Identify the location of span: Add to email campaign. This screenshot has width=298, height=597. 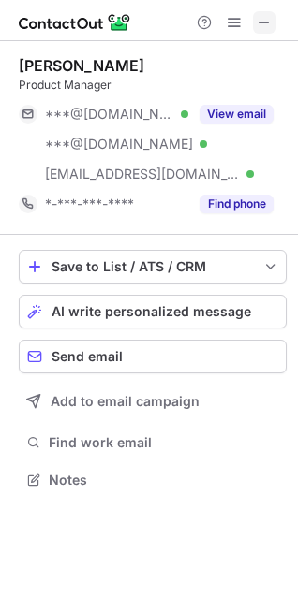
(125, 402).